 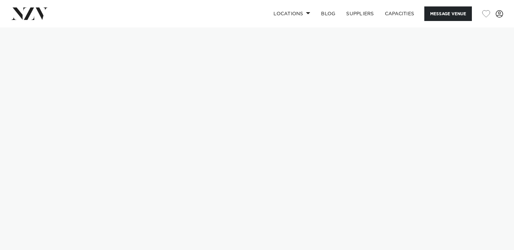 I want to click on a: Locations, so click(x=292, y=14).